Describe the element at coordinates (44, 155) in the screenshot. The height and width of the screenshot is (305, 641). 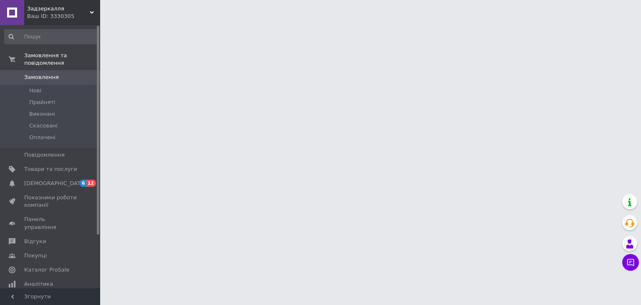
I see `span: Повідомлення` at that location.